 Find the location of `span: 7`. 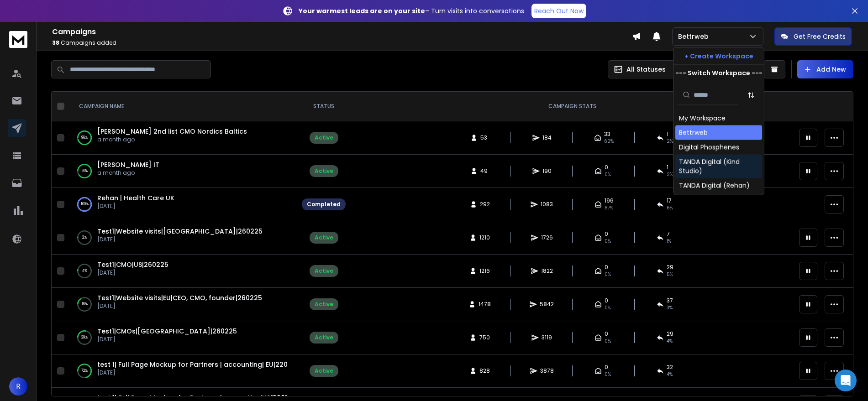

span: 7 is located at coordinates (668, 234).